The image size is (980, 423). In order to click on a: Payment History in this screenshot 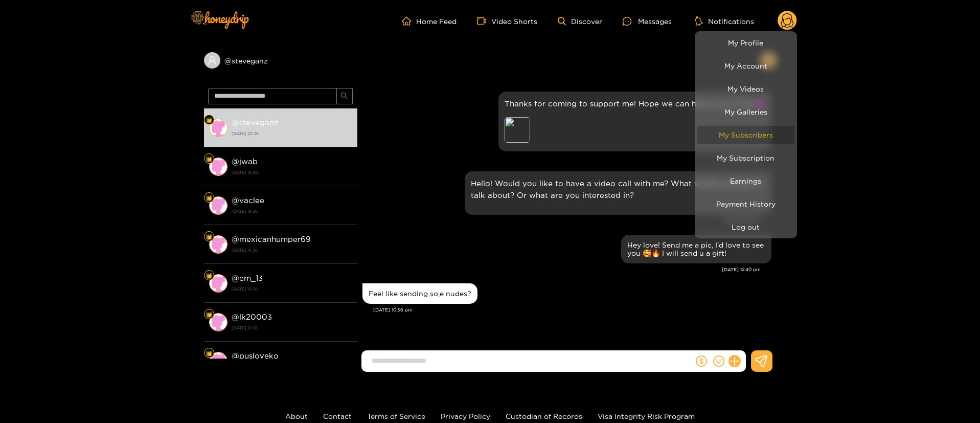, I will do `click(746, 203)`.